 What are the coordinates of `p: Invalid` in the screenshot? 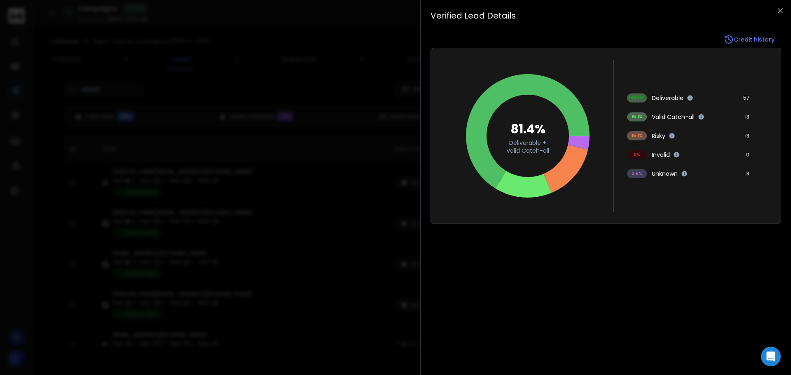 It's located at (661, 155).